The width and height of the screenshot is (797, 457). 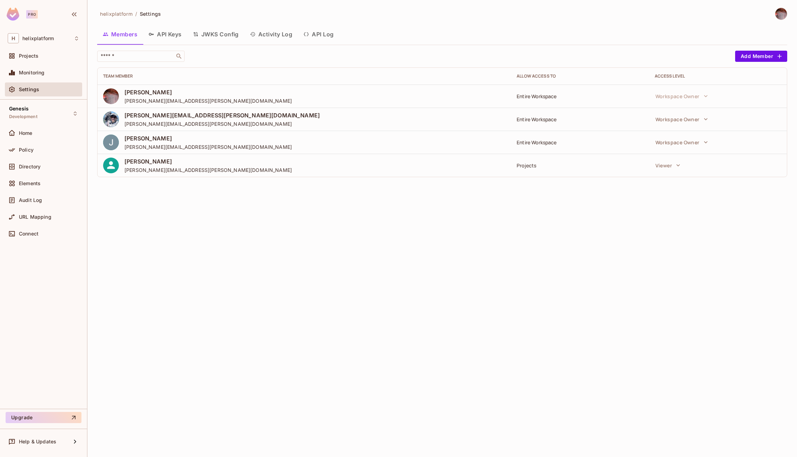 I want to click on span: Genesis, so click(x=19, y=109).